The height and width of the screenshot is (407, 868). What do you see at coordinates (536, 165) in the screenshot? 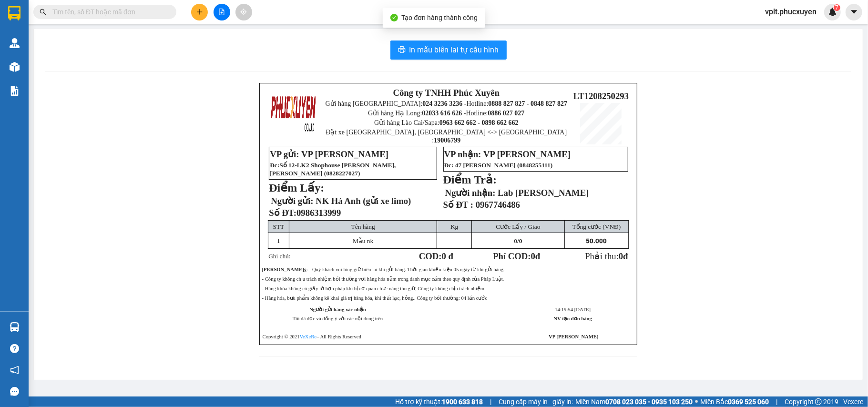
I see `span: 0848255111)` at bounding box center [536, 165].